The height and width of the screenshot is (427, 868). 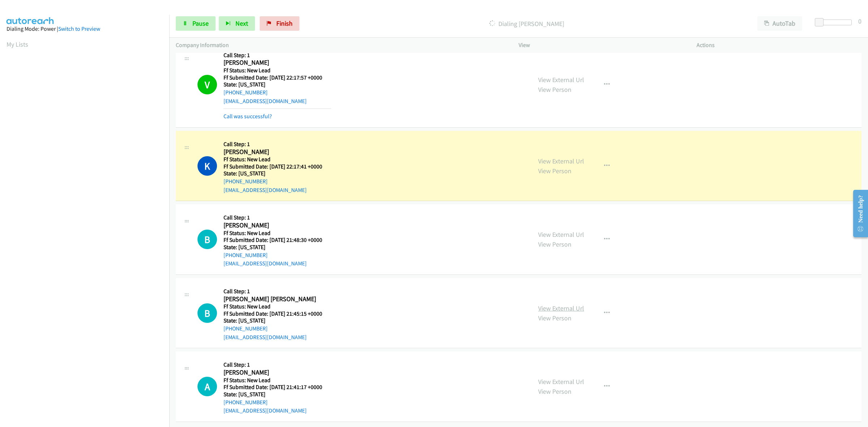 I want to click on div: Open Resource Center, so click(x=13, y=28).